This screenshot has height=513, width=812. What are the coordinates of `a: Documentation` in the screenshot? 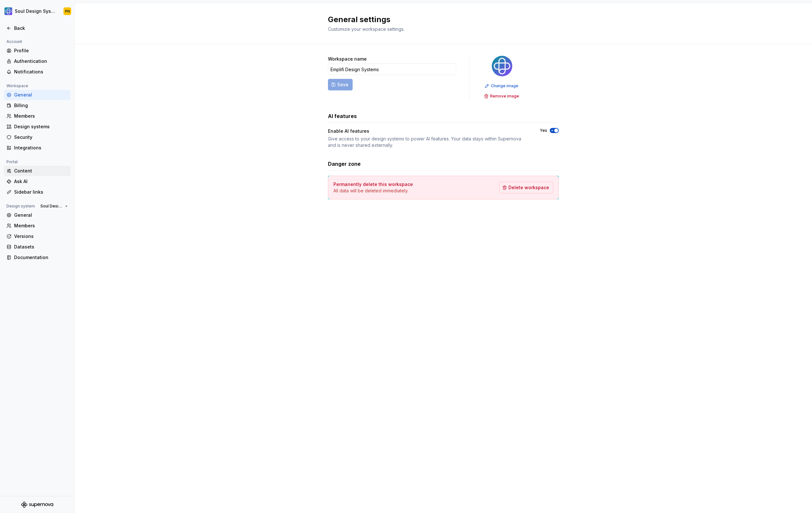 It's located at (37, 257).